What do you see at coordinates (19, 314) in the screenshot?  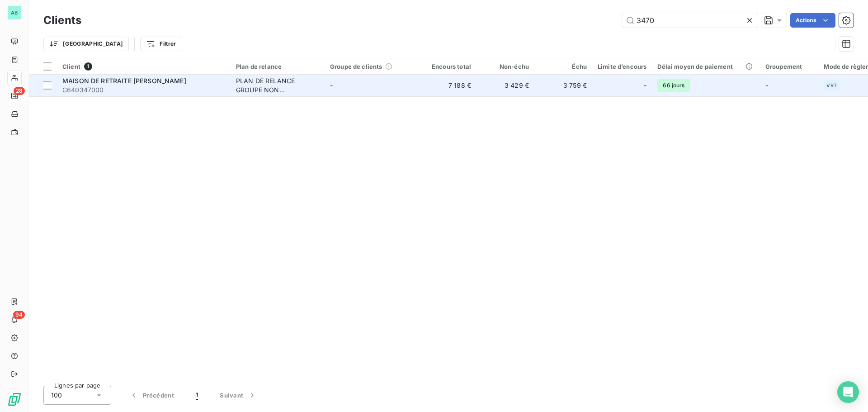 I see `span: 94` at bounding box center [19, 314].